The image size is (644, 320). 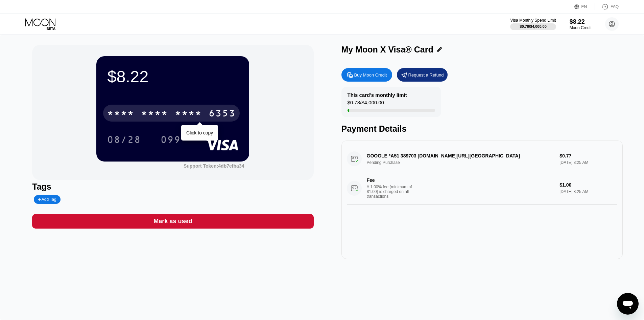 What do you see at coordinates (214, 165) in the screenshot?
I see `div: Support Token:4db7efba34` at bounding box center [214, 165].